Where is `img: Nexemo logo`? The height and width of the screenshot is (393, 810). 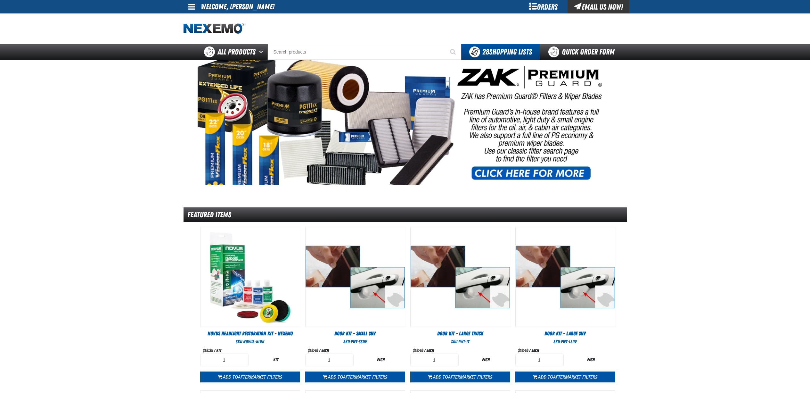
img: Nexemo logo is located at coordinates (214, 29).